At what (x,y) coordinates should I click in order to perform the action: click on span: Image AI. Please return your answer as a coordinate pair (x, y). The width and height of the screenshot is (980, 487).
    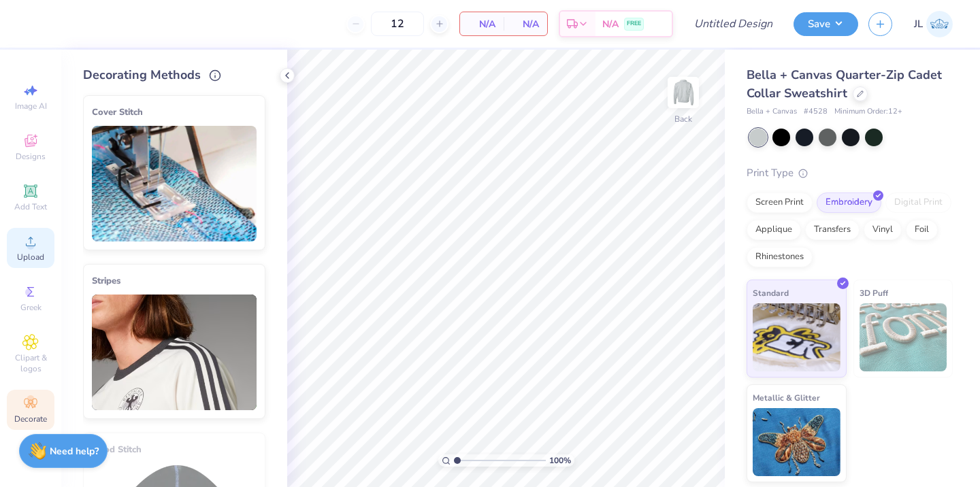
    Looking at the image, I should click on (31, 106).